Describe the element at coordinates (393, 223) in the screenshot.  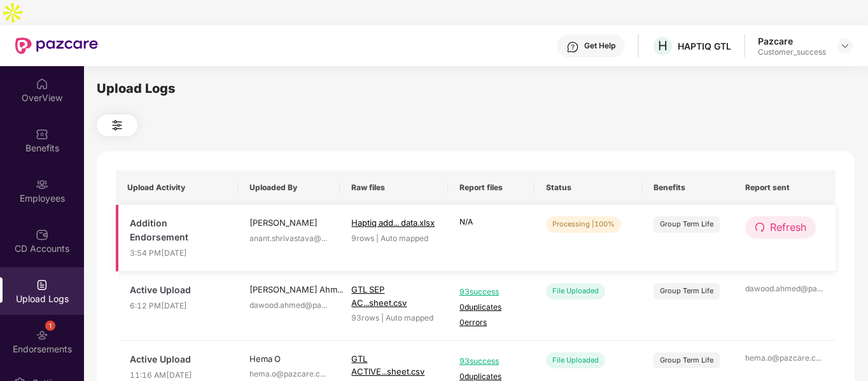
I see `span: Haptiq add... data.xlsx` at that location.